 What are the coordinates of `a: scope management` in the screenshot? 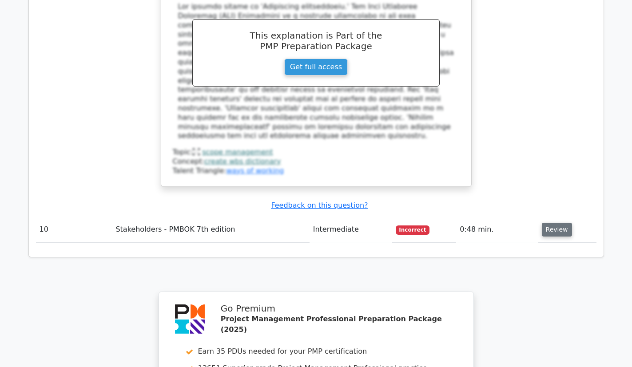 It's located at (237, 152).